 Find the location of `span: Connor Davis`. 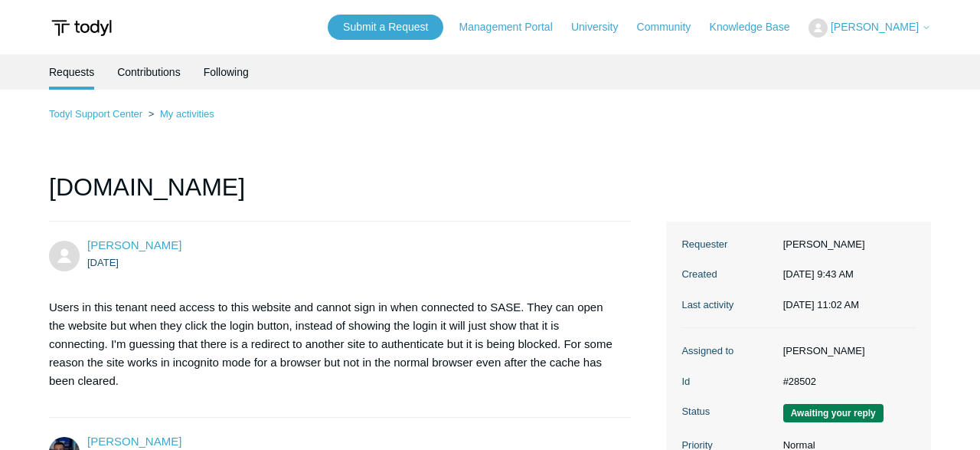

span: Connor Davis is located at coordinates (134, 441).